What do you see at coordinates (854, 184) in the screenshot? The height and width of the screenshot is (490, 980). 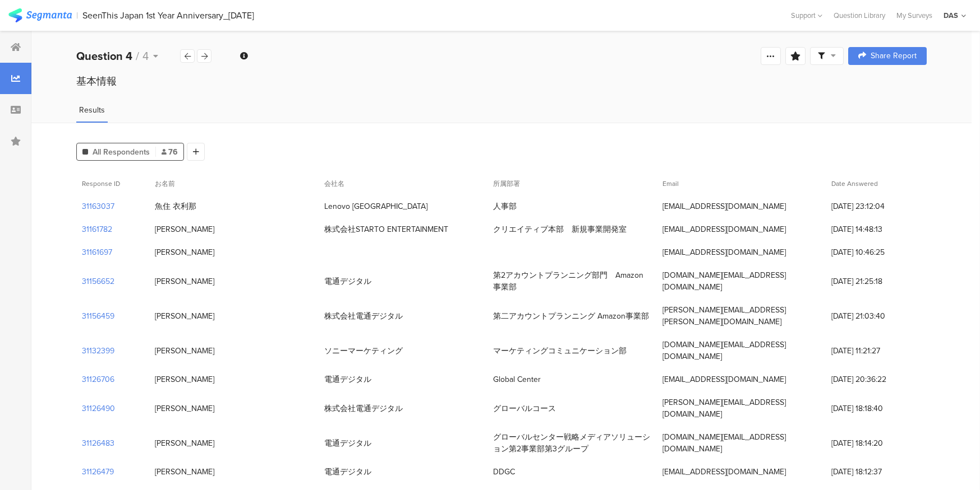 I see `span: Date Answered` at bounding box center [854, 184].